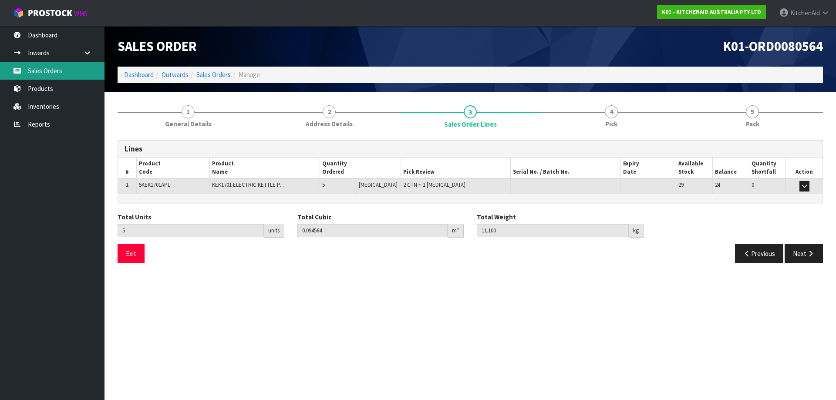 This screenshot has height=400, width=836. I want to click on span: 0, so click(753, 185).